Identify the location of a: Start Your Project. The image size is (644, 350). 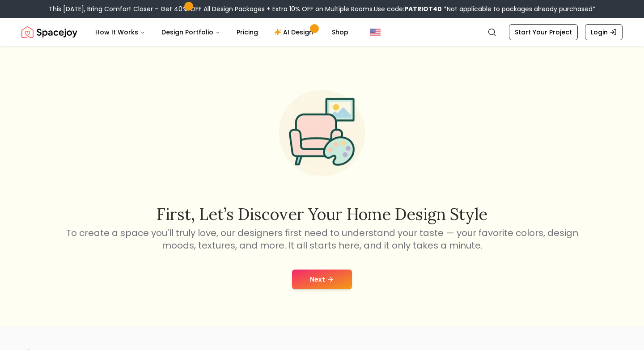
(543, 32).